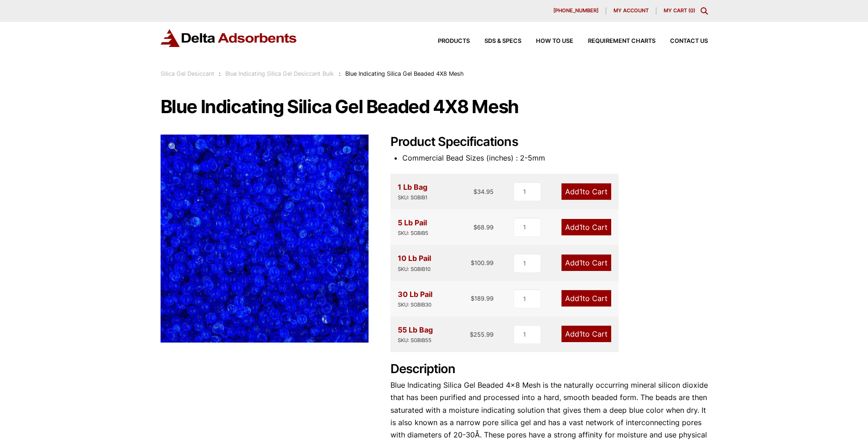  What do you see at coordinates (704, 11) in the screenshot?
I see `div: Toggle Modal Content` at bounding box center [704, 11].